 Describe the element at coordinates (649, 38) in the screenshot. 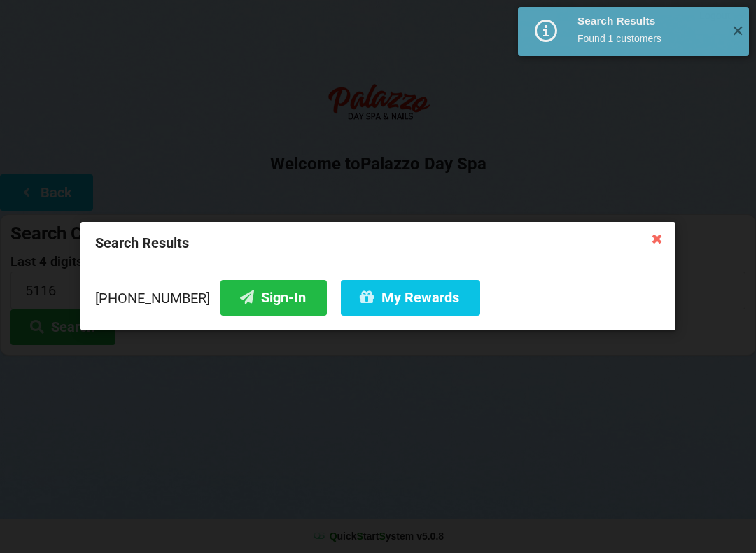

I see `div: Found 1 customers` at that location.